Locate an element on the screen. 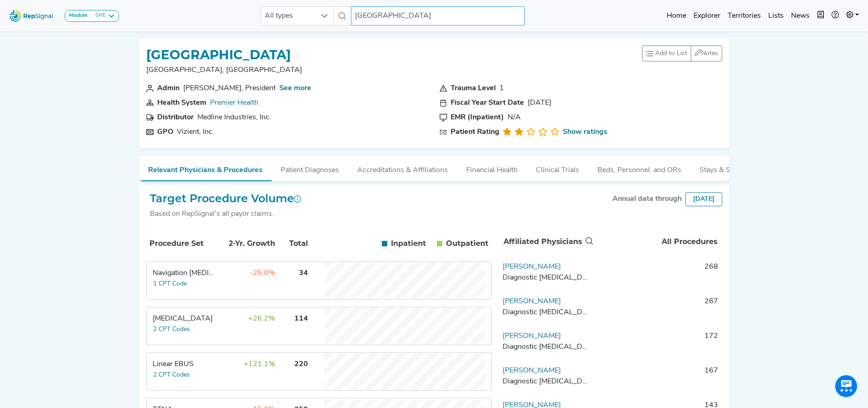 The width and height of the screenshot is (868, 408). a: Premier Health is located at coordinates (234, 103).